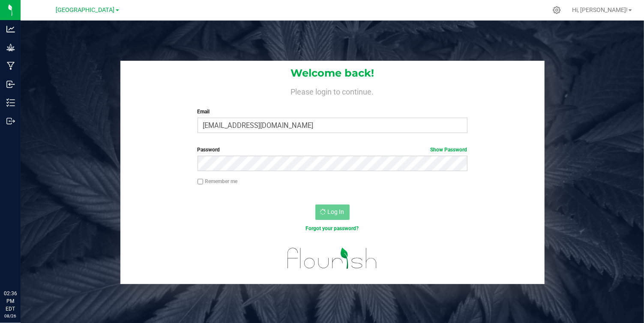 This screenshot has width=644, height=323. Describe the element at coordinates (333, 73) in the screenshot. I see `h1: Welcome back!` at that location.